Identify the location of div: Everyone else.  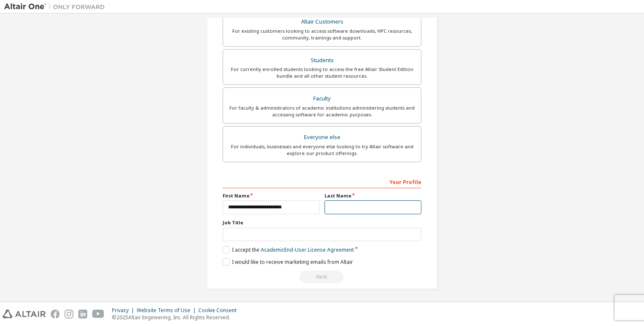
(322, 138).